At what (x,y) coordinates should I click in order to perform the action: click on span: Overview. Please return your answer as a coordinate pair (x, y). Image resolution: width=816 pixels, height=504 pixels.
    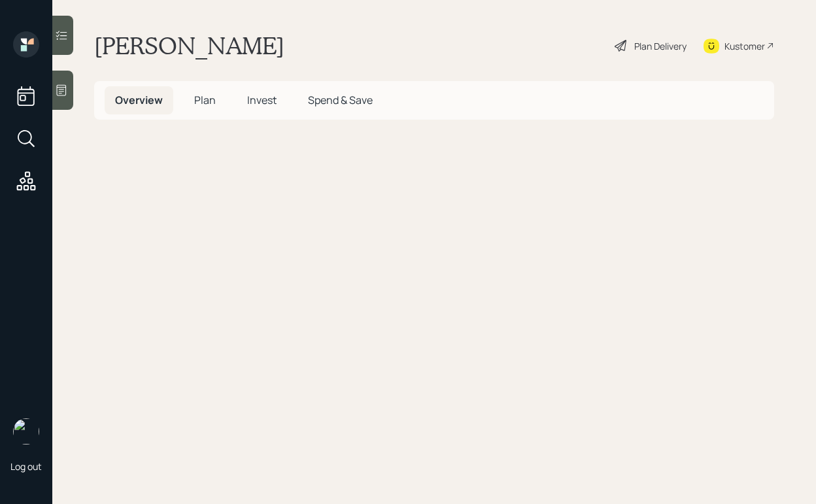
    Looking at the image, I should click on (138, 100).